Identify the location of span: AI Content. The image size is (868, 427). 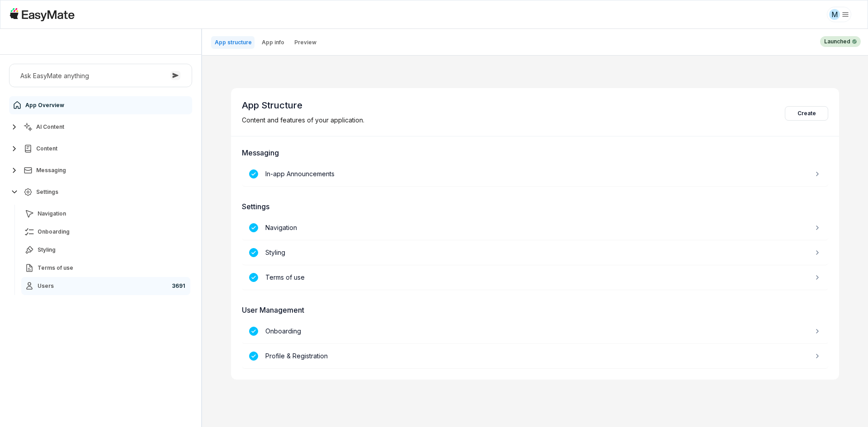
(50, 127).